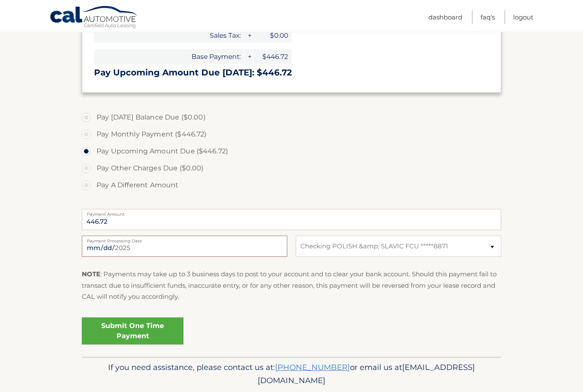 This screenshot has height=392, width=583. I want to click on label: Payment Amount, so click(292, 212).